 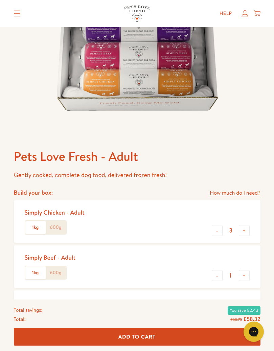 What do you see at coordinates (17, 14) in the screenshot?
I see `summary: Translation missing: en.sections.header.menu` at bounding box center [17, 14].